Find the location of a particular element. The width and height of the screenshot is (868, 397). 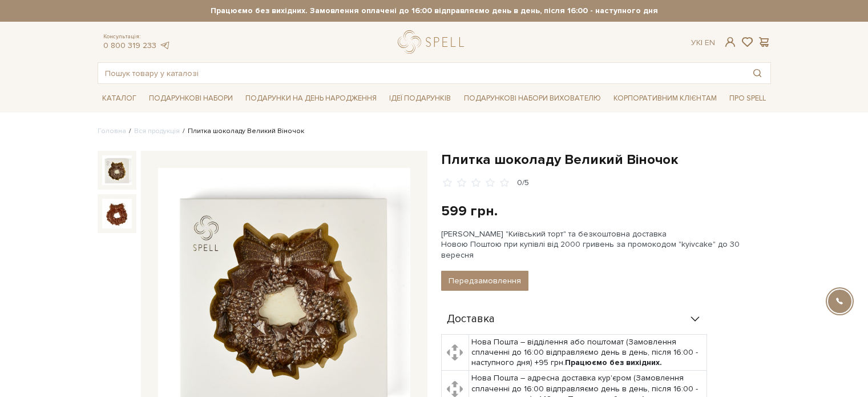

li: Плитка шоколаду Великий Віночок is located at coordinates (242, 131).